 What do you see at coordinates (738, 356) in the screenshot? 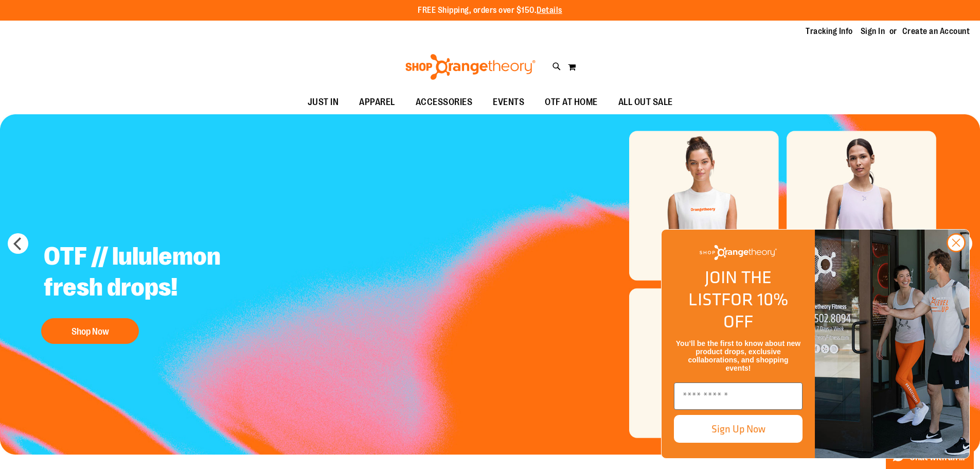
I see `span: You’ll be the first to know about new product drops, exclusive collaborations, and shopping events!` at bounding box center [738, 356].